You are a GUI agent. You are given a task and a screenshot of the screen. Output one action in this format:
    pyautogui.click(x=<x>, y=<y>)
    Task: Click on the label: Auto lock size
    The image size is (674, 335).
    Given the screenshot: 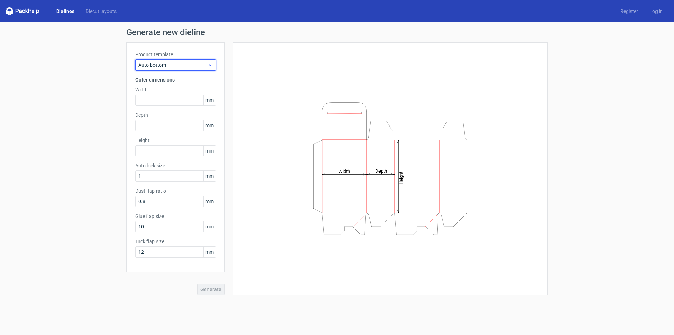 What is the action you would take?
    pyautogui.click(x=176, y=165)
    